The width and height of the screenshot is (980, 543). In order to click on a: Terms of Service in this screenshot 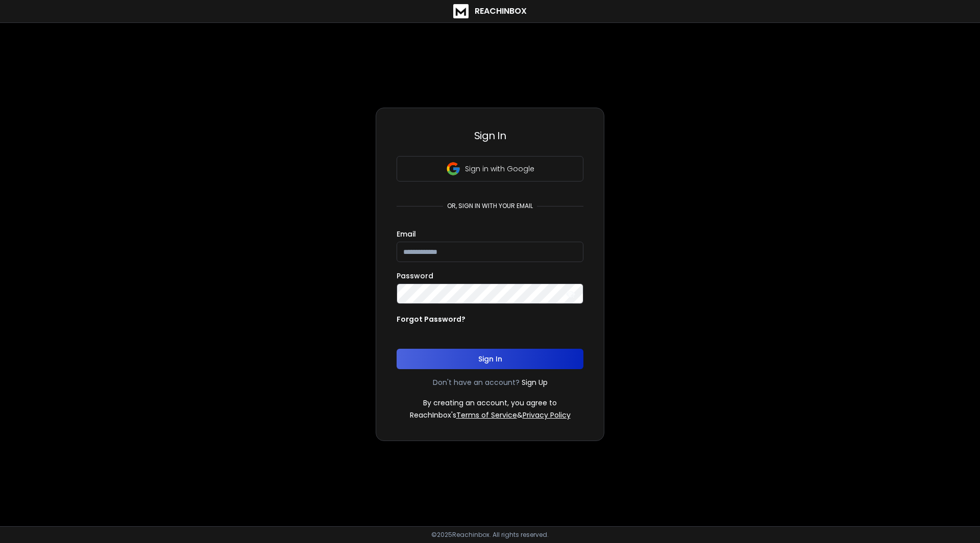, I will do `click(486, 415)`.